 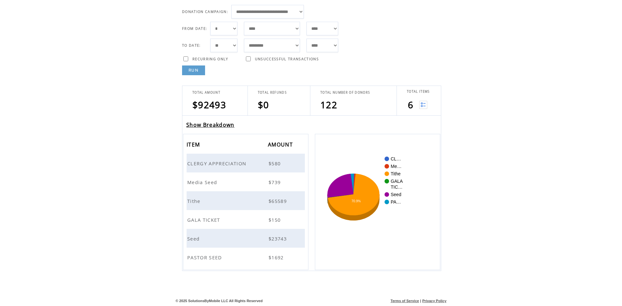 I want to click on span: CLERGY APPRECIATION, so click(x=217, y=163).